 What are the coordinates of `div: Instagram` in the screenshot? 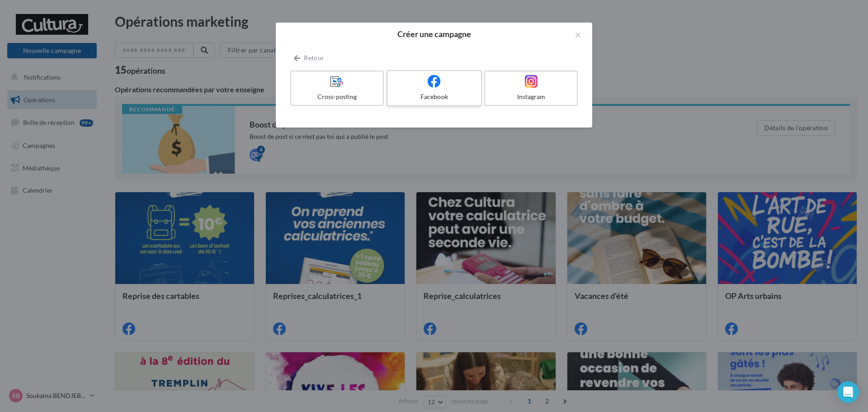 It's located at (531, 97).